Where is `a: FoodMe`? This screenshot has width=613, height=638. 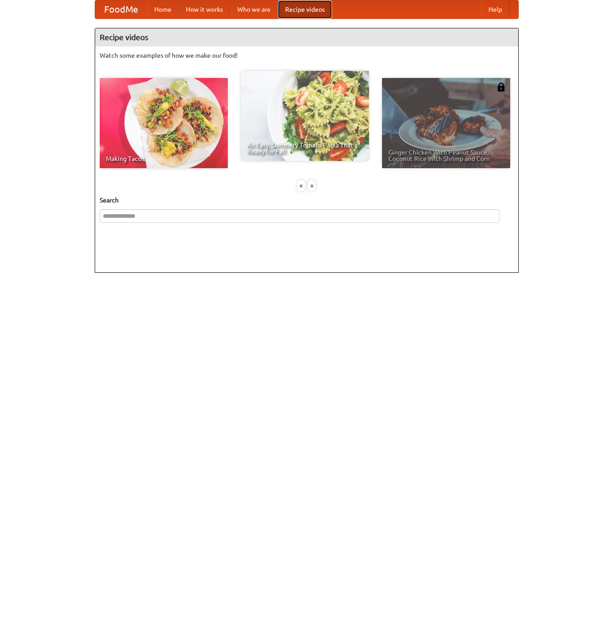 a: FoodMe is located at coordinates (121, 9).